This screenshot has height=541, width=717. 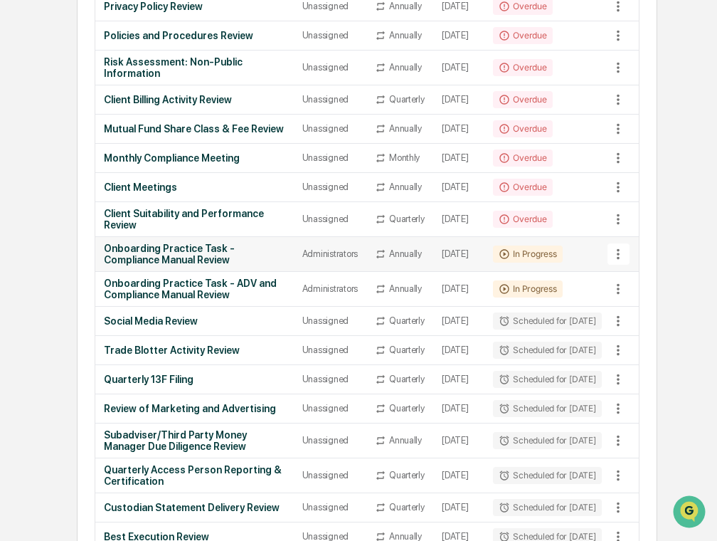 What do you see at coordinates (147, 298) in the screenshot?
I see `span: Attestations` at bounding box center [147, 298].